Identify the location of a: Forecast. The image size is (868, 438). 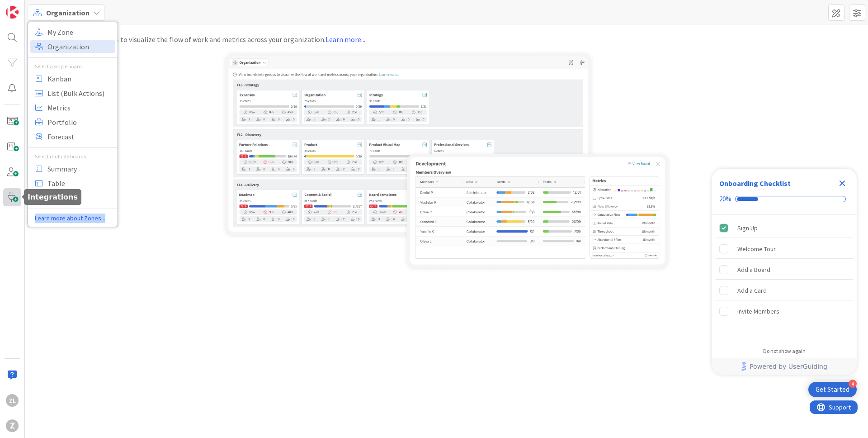
(73, 136).